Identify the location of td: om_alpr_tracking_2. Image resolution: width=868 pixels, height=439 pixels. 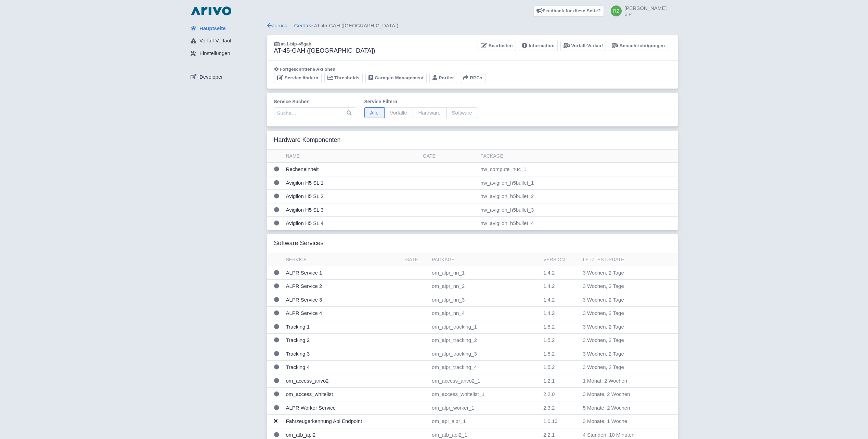
(485, 341).